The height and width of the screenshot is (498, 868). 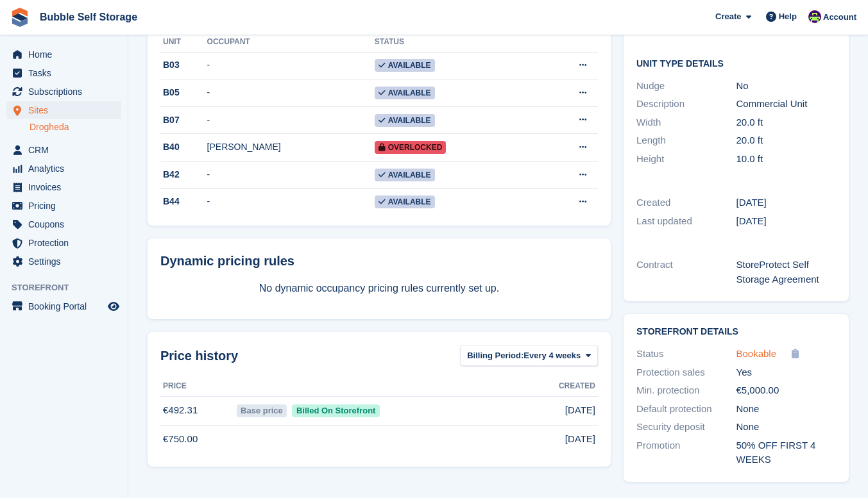 I want to click on div: B40, so click(x=183, y=147).